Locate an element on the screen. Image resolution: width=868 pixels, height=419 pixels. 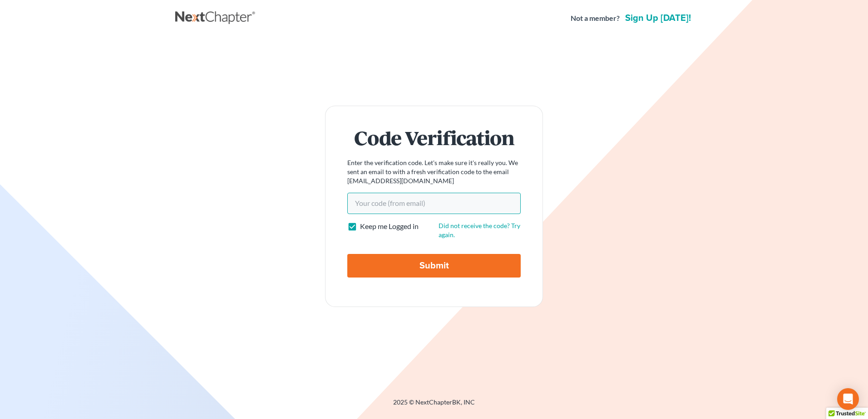
h1: Code Verification is located at coordinates (434, 137).